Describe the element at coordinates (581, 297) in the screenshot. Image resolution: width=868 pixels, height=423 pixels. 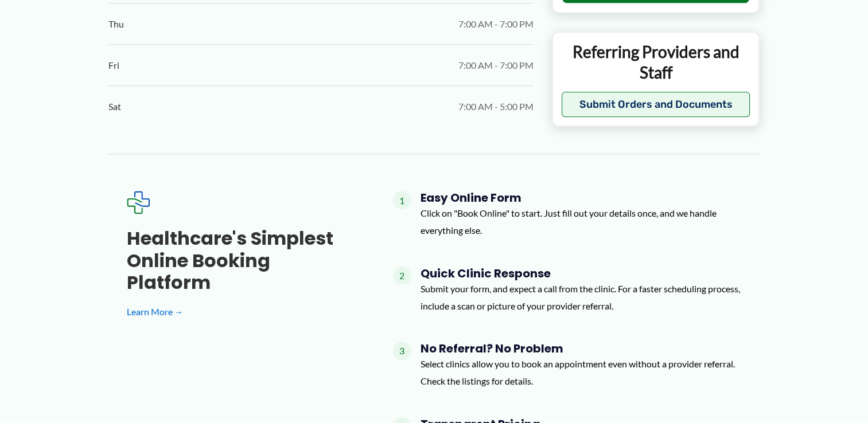
I see `p: Submit your form, and expect a call from the clinic. For a faster scheduling process, include a s...` at that location.